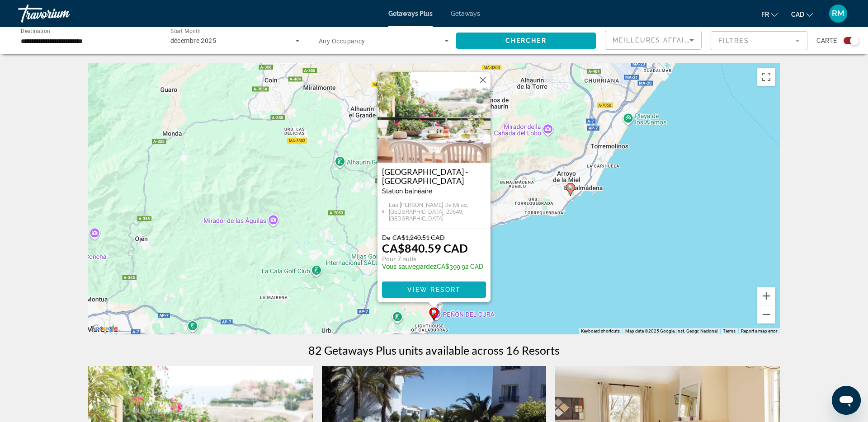 The image size is (868, 422). I want to click on button: Change currency, so click(802, 14).